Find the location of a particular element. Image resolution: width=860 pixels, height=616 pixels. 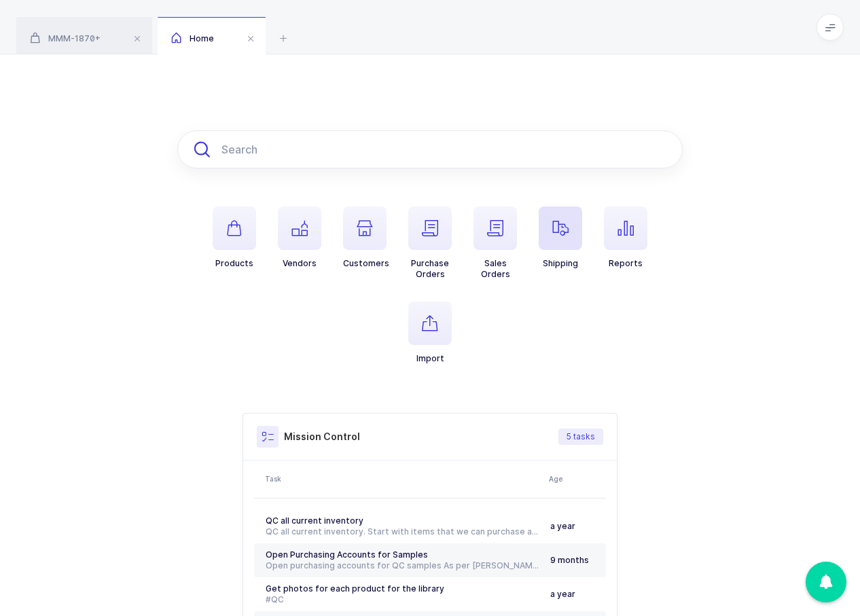

div: #QC is located at coordinates (402, 600).